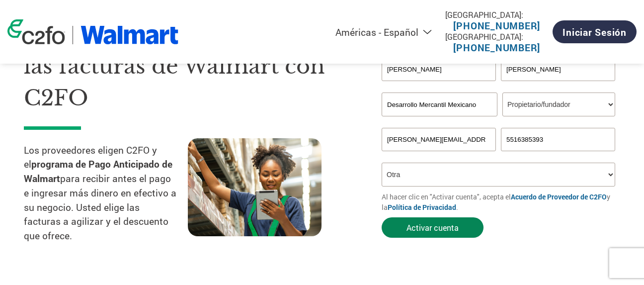 The height and width of the screenshot is (285, 644). What do you see at coordinates (129, 35) in the screenshot?
I see `img: Walmart` at bounding box center [129, 35].